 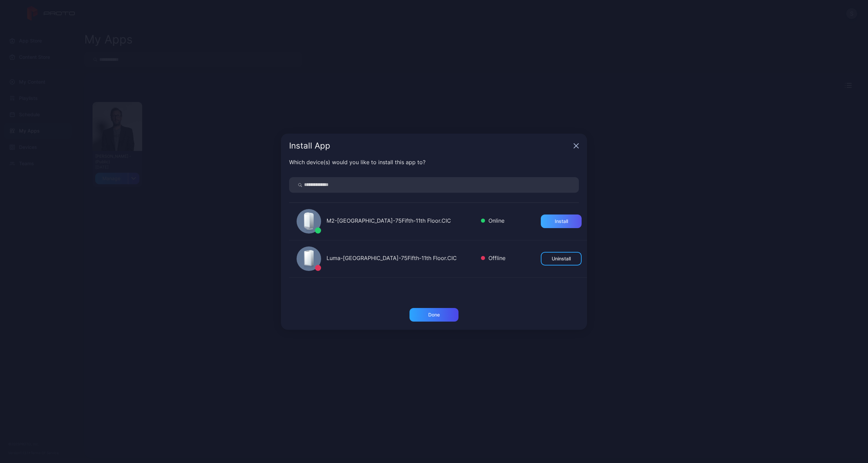 What do you see at coordinates (434, 315) in the screenshot?
I see `button: Done` at bounding box center [434, 315].